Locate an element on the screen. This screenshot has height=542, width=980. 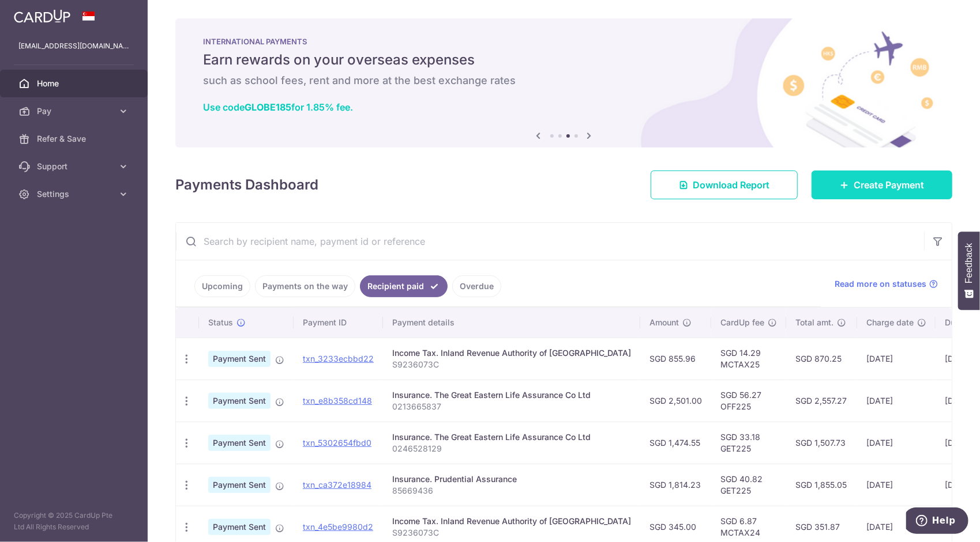
span: Charge date is located at coordinates (890, 323).